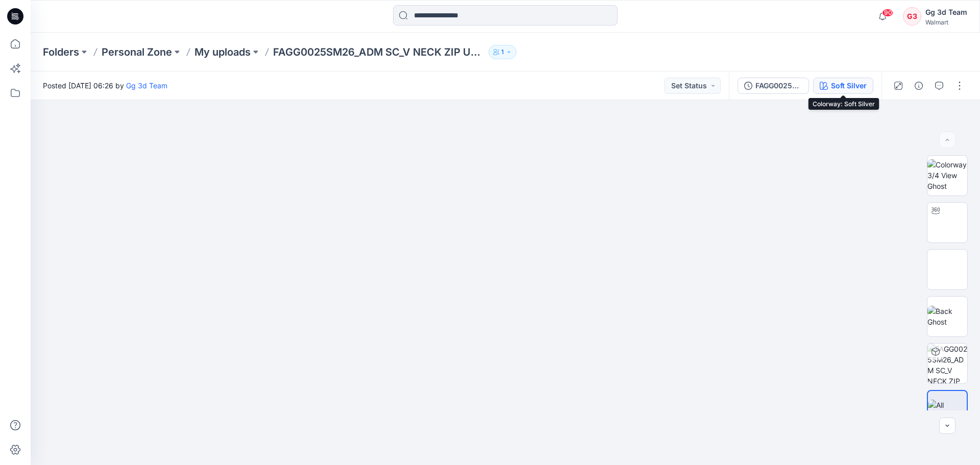 This screenshot has width=980, height=465. What do you see at coordinates (137, 52) in the screenshot?
I see `a: Personal Zone` at bounding box center [137, 52].